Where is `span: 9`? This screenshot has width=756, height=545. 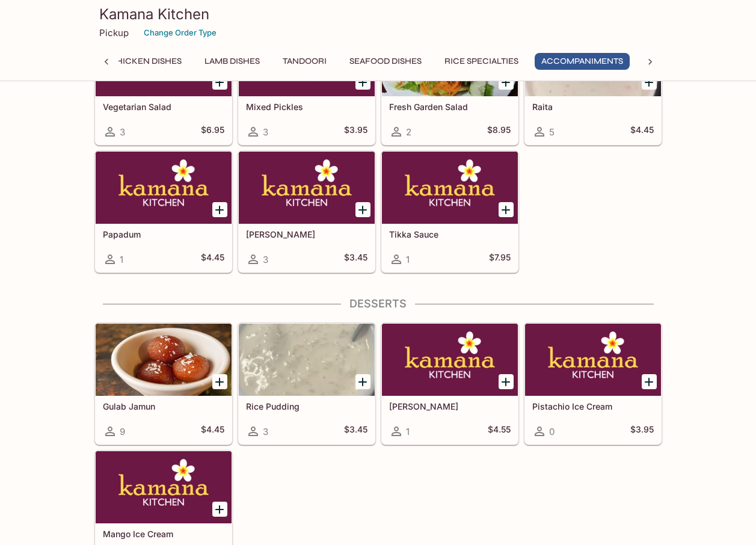
span: 9 is located at coordinates (122, 432).